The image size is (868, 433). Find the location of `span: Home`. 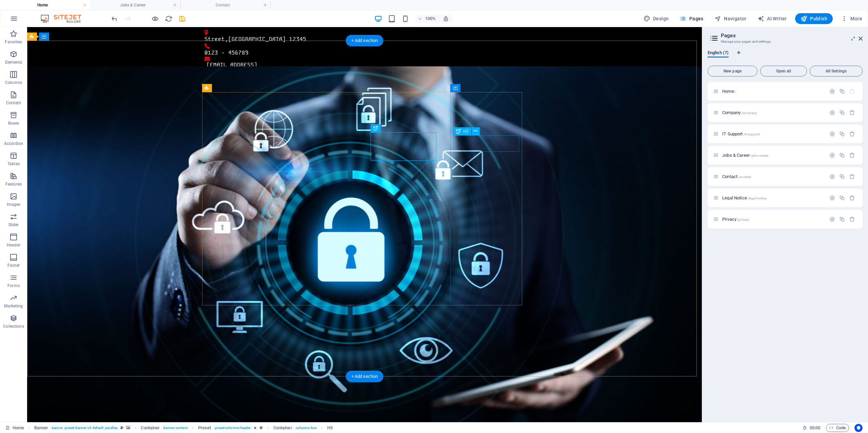

span: Home is located at coordinates (729, 91).